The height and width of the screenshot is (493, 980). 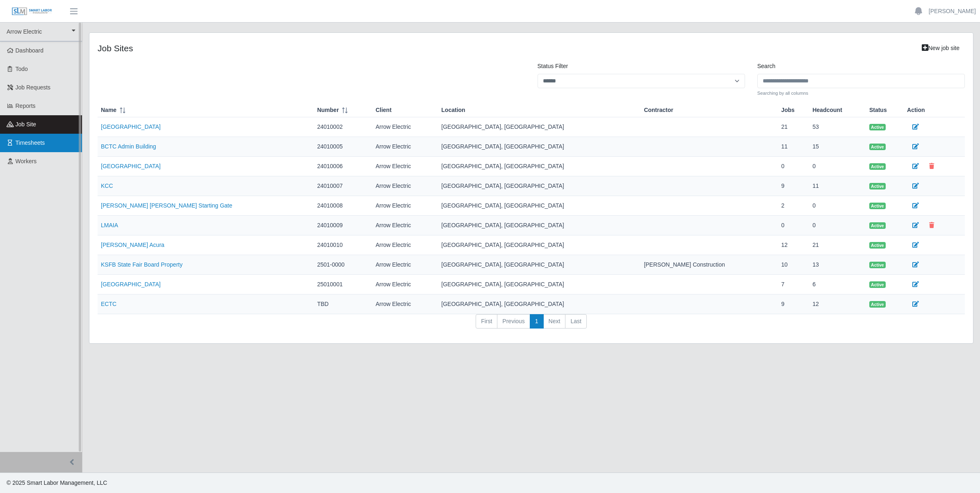 What do you see at coordinates (837, 147) in the screenshot?
I see `td: 15` at bounding box center [837, 147].